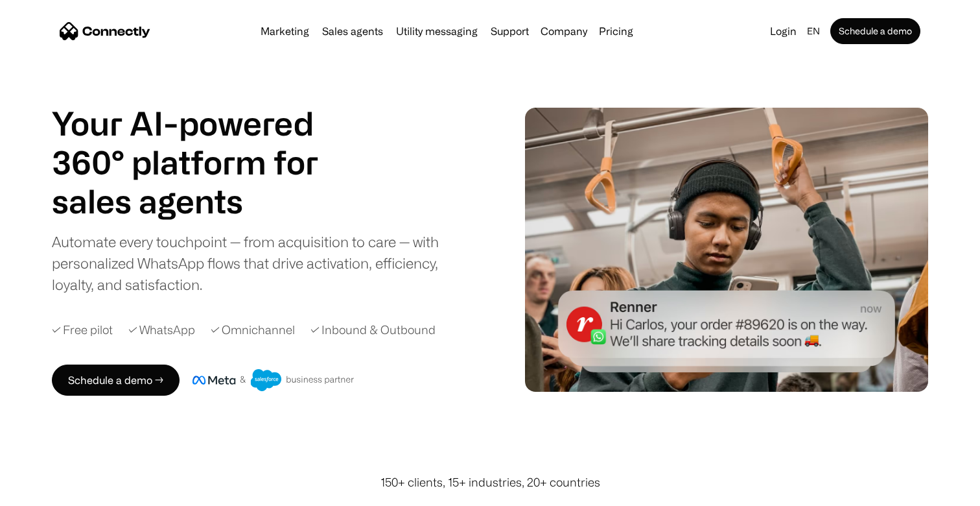  Describe the element at coordinates (52, 493) in the screenshot. I see `ul: Language list` at that location.